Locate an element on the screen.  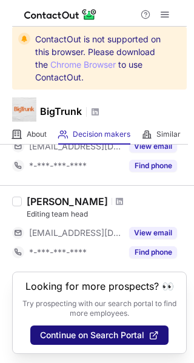
span: Decision makers is located at coordinates (101, 134).